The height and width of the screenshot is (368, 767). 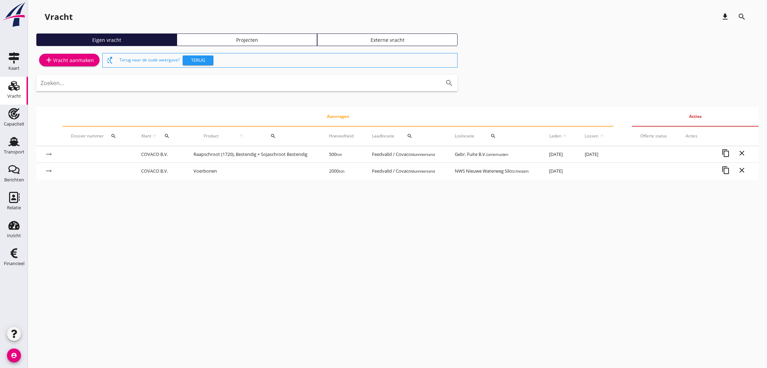 I want to click on span: 2000, so click(x=337, y=171).